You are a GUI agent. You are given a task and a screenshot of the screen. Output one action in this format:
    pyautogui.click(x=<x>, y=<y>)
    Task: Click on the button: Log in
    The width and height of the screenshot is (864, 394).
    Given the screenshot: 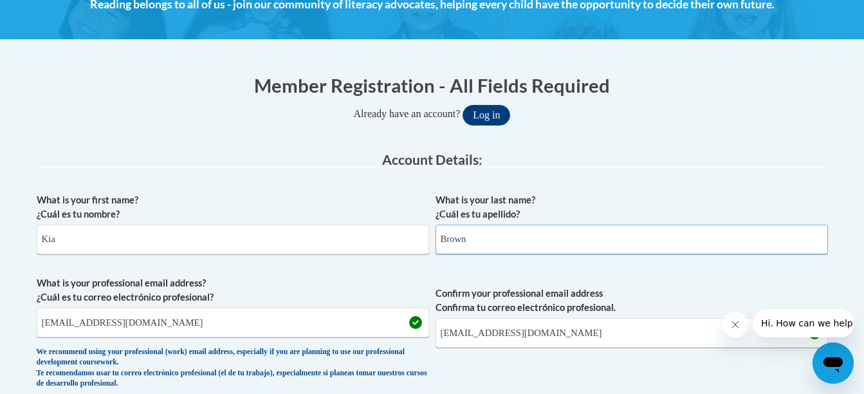 What is the action you would take?
    pyautogui.click(x=486, y=115)
    